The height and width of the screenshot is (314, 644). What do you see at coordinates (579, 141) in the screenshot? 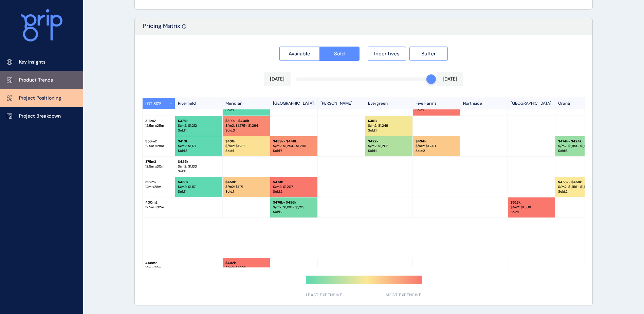
I see `p: $ 414k - $424k` at bounding box center [579, 141].